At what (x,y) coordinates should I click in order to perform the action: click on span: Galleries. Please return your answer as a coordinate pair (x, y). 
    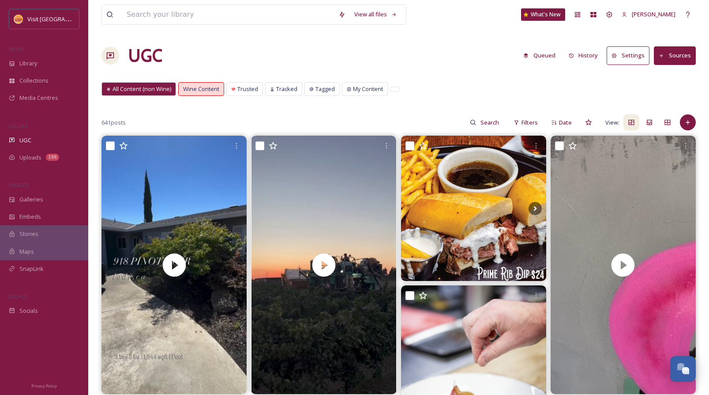
    Looking at the image, I should click on (31, 199).